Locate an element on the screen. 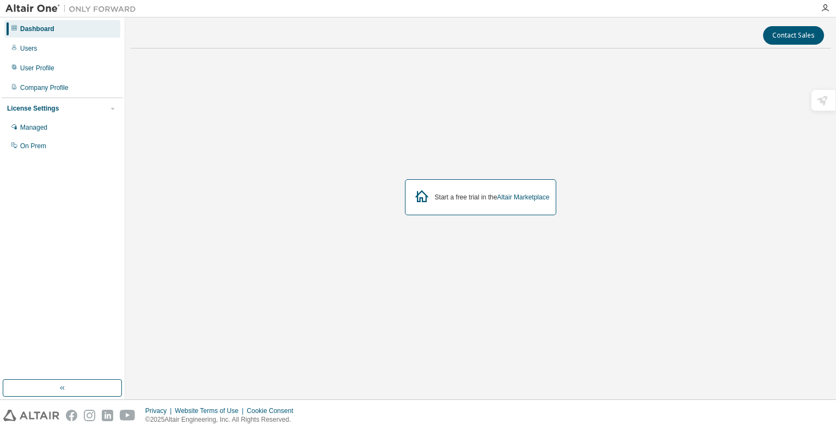 This screenshot has width=836, height=431. img: instagram.svg is located at coordinates (89, 415).